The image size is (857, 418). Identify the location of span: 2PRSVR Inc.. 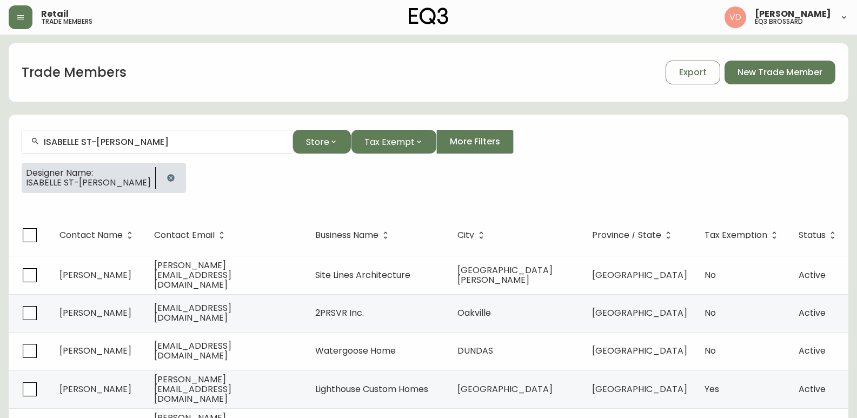
(340, 313).